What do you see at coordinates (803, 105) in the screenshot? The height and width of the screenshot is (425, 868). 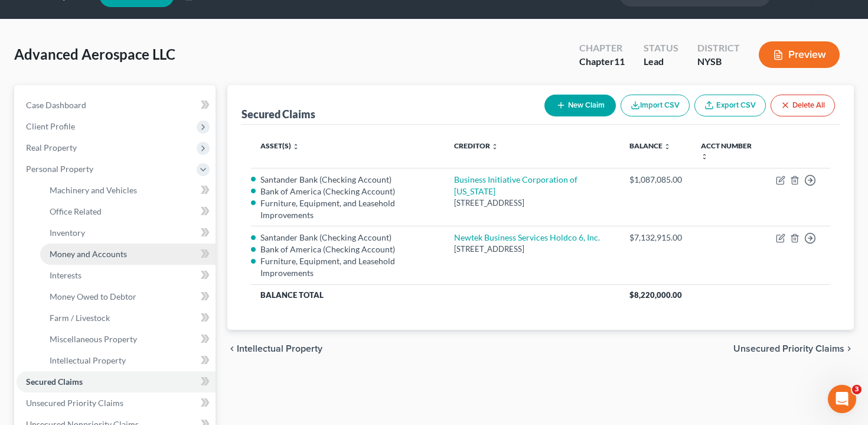 I see `button: Delete All` at bounding box center [803, 105].